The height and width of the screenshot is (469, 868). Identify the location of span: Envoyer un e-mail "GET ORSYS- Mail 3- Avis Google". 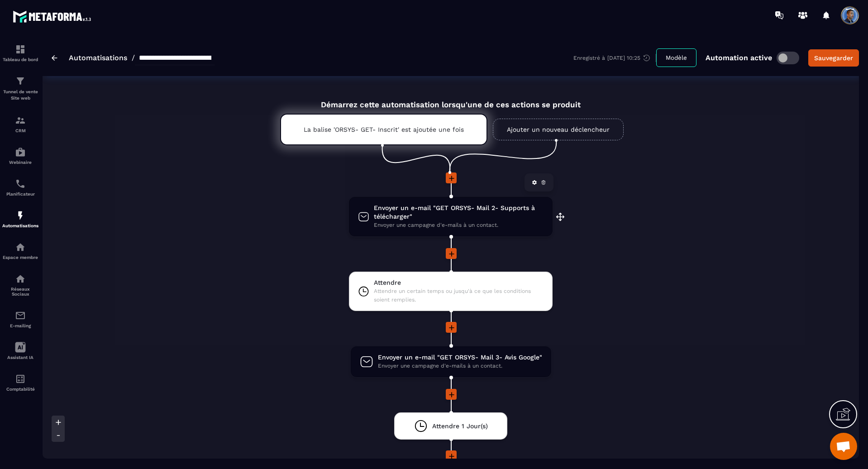
(459, 357).